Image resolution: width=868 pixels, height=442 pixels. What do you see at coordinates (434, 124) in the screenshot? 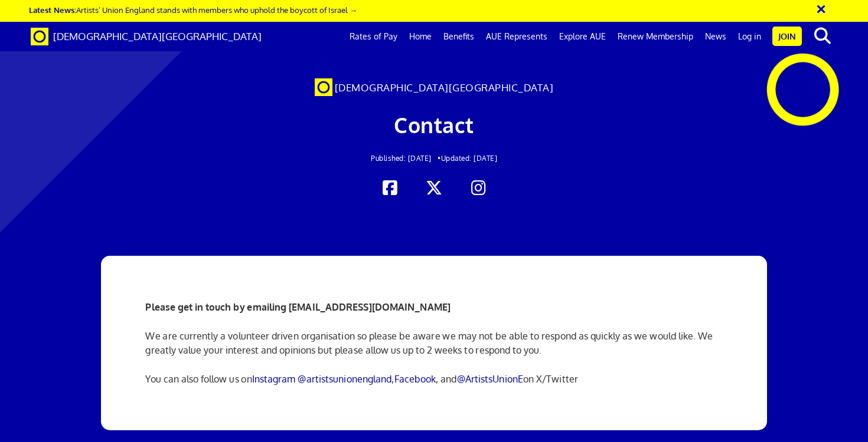
I see `span: Contact` at bounding box center [434, 124].